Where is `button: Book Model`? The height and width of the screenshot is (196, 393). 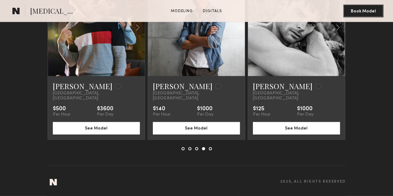
button: Book Model is located at coordinates (363, 11).